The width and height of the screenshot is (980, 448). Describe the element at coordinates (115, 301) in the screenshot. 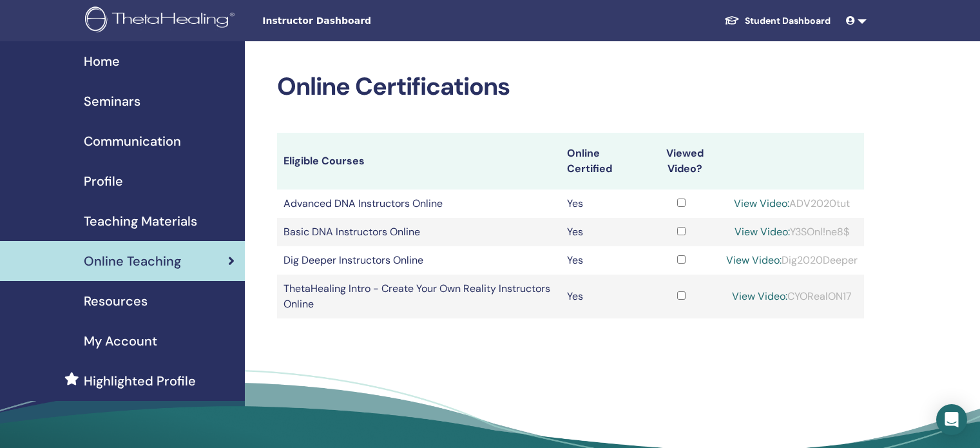

I see `span: Resources` at that location.